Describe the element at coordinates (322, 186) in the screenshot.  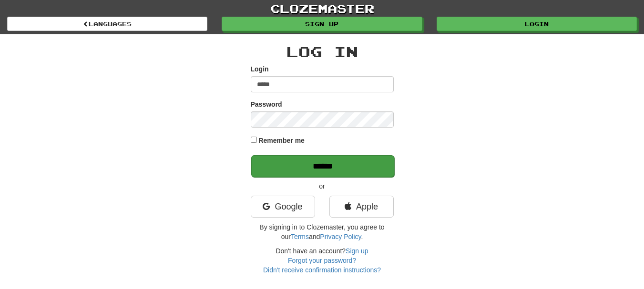
I see `p: or` at that location.